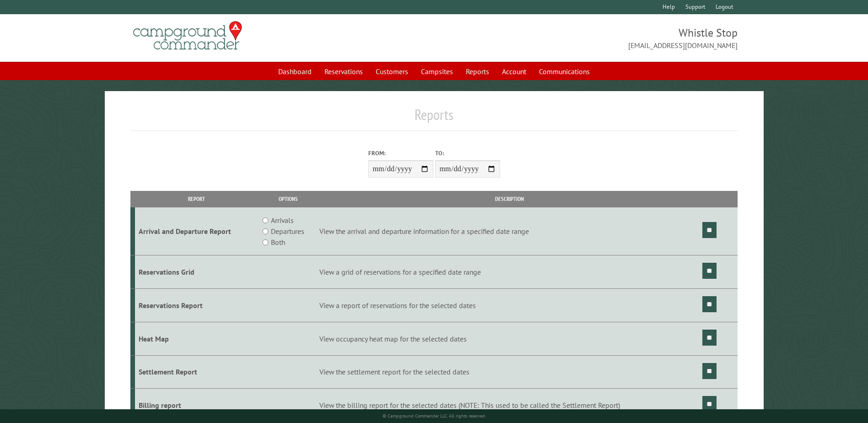 This screenshot has width=868, height=423. What do you see at coordinates (477, 71) in the screenshot?
I see `a: Reports` at bounding box center [477, 71].